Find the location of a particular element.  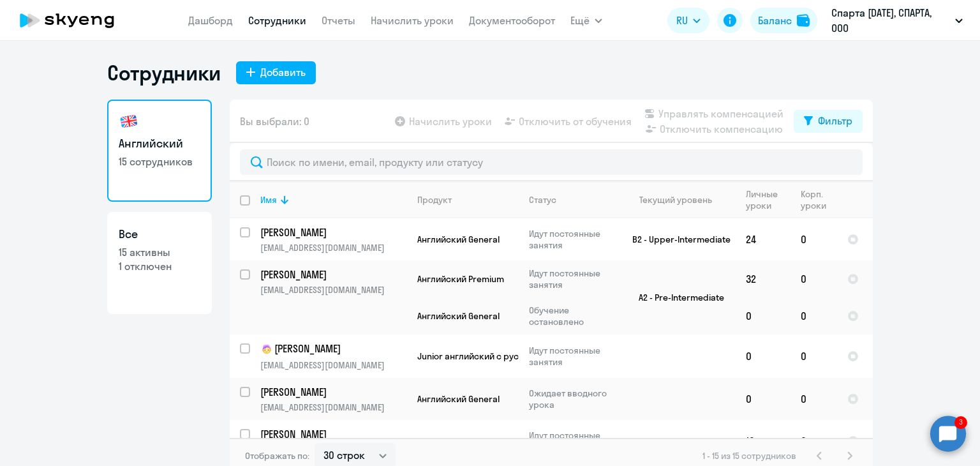

input: Поиск по имени, email, продукту или статусу is located at coordinates (551, 162).